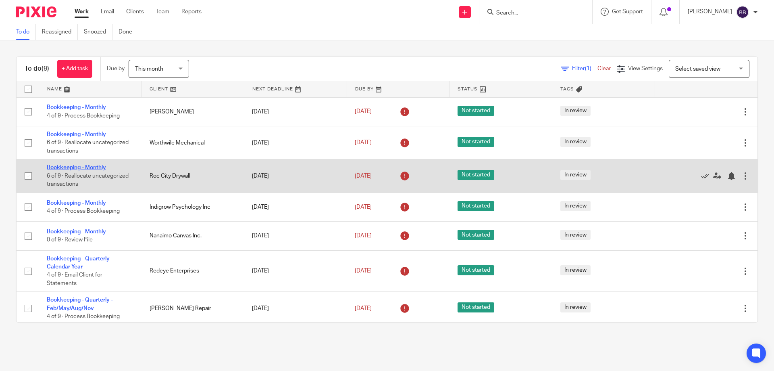 Image resolution: width=774 pixels, height=371 pixels. I want to click on td: Redeye Enterprises, so click(193, 271).